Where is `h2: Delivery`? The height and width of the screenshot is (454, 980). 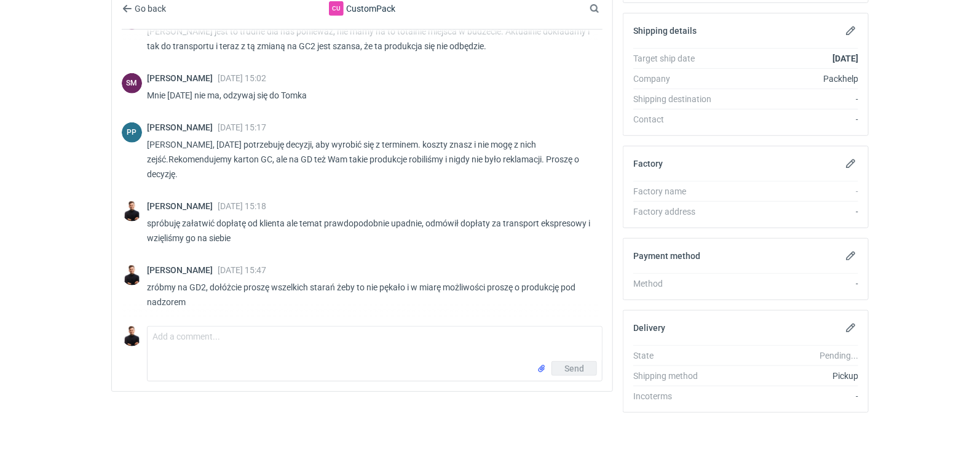
h2: Delivery is located at coordinates (649, 328).